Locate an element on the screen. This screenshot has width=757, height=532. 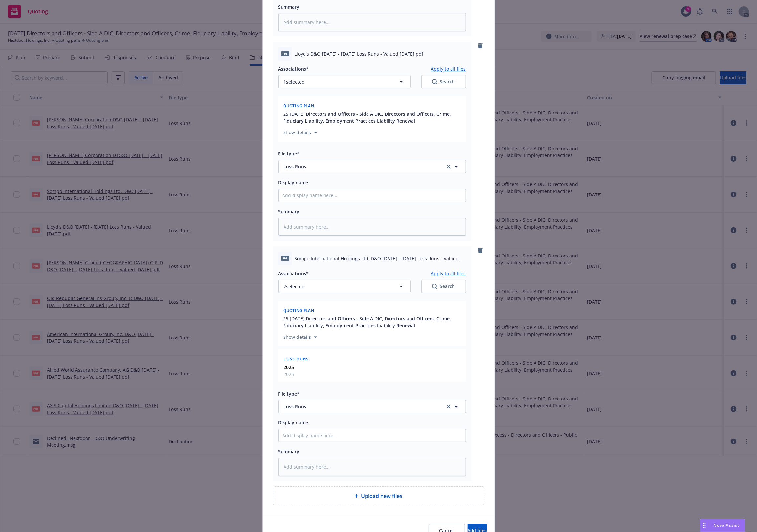
span: 1 selected is located at coordinates (294, 81).